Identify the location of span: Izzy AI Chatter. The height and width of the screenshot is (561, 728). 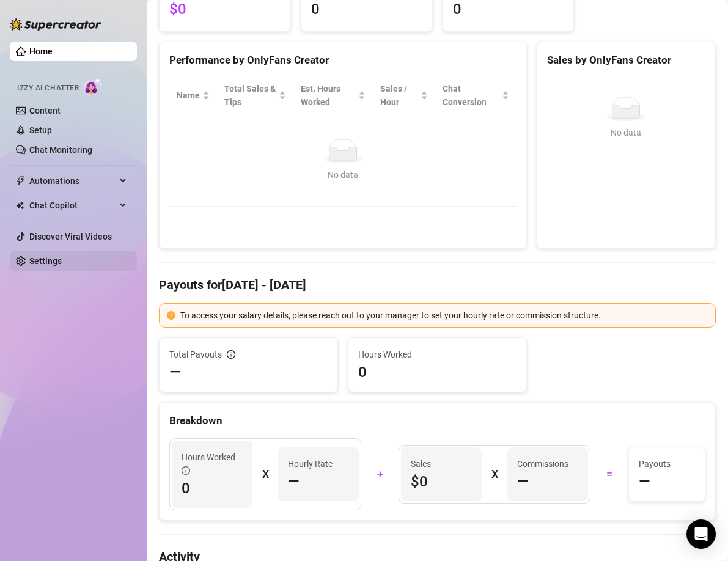
(48, 88).